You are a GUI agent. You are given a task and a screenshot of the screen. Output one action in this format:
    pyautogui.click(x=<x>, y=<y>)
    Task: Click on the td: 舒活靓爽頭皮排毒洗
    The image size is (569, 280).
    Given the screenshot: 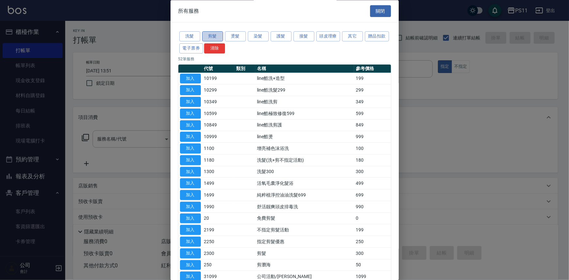 What is the action you would take?
    pyautogui.click(x=304, y=207)
    